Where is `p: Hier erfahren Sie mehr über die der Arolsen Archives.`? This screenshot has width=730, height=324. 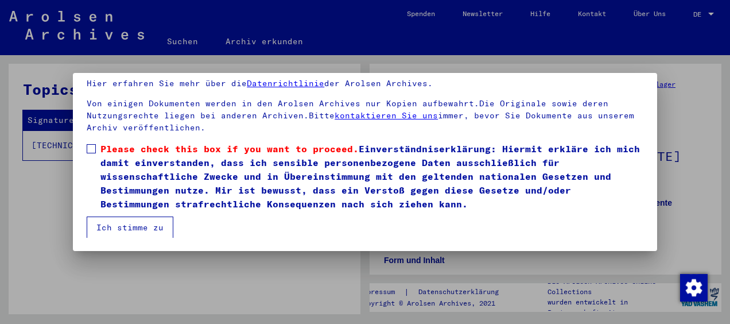
p: Hier erfahren Sie mehr über die der Arolsen Archives. is located at coordinates (365, 83).